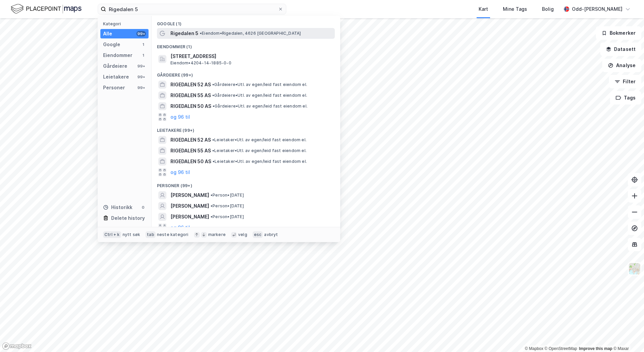 Image resolution: width=644 pixels, height=352 pixels. I want to click on button: Filter, so click(625, 82).